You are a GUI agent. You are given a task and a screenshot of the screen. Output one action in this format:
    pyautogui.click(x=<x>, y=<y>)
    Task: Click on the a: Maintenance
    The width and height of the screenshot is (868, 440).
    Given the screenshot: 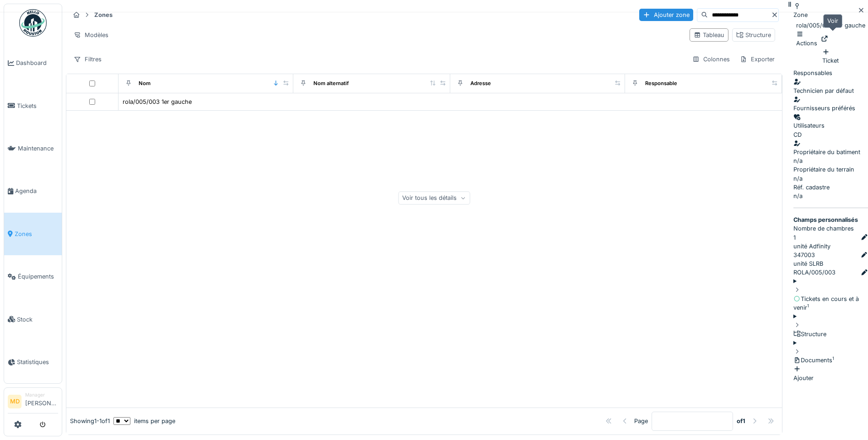 What is the action you would take?
    pyautogui.click(x=33, y=148)
    